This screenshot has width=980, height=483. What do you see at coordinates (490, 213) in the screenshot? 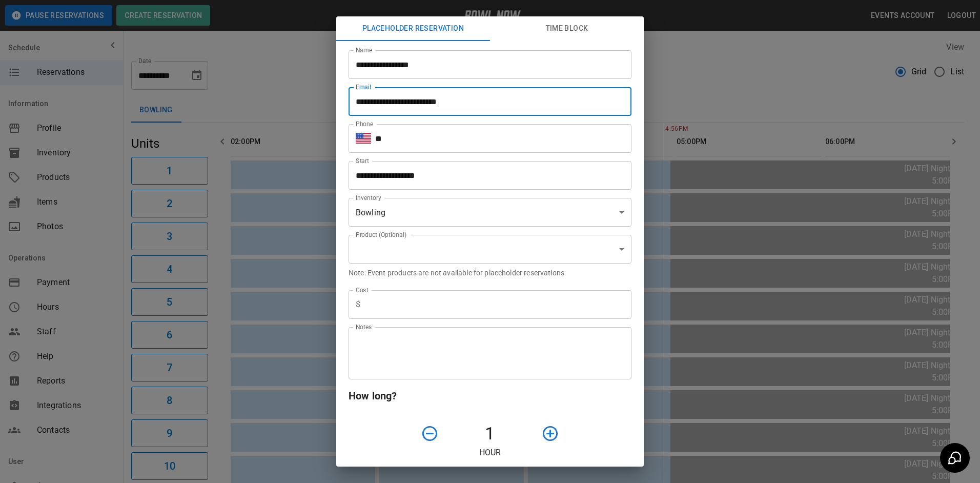
I see `div: Bowling` at bounding box center [490, 213].